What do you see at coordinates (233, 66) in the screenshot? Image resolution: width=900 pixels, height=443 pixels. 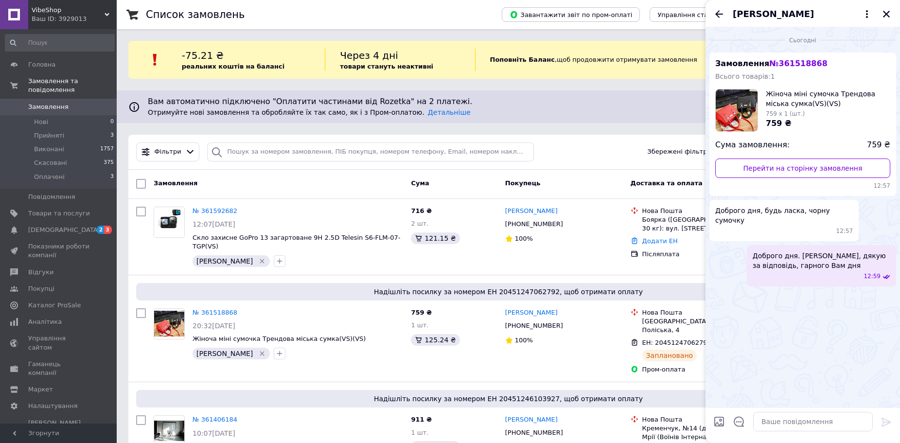 I see `b: реальних коштів на балансі` at bounding box center [233, 66].